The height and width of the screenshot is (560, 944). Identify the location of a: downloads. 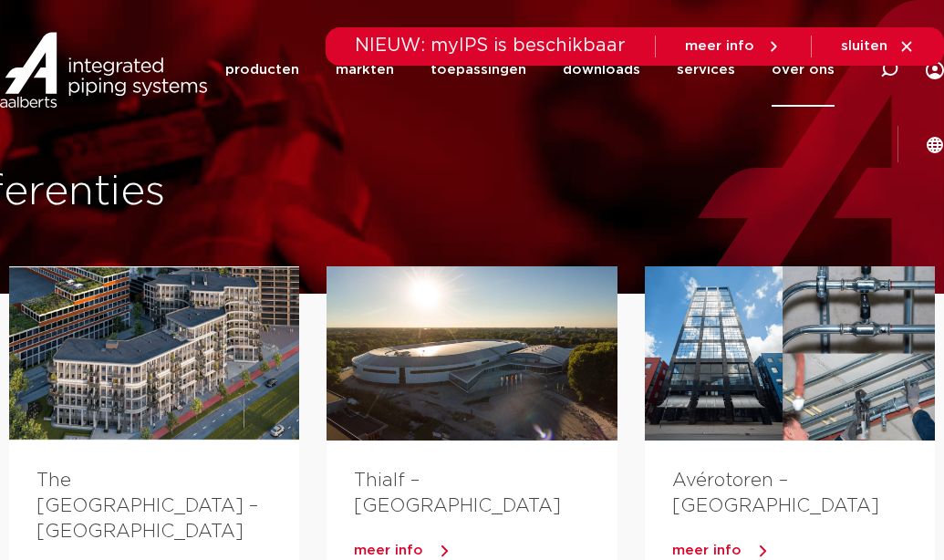
(601, 70).